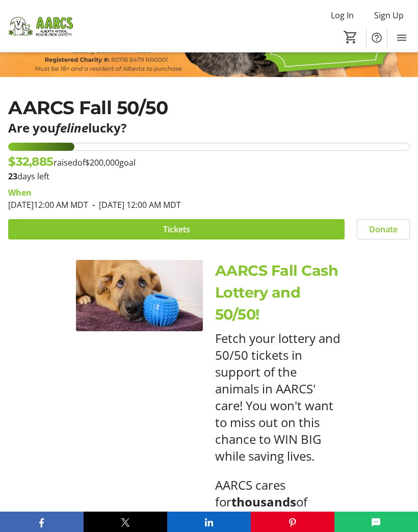  I want to click on button: Log In, so click(342, 15).